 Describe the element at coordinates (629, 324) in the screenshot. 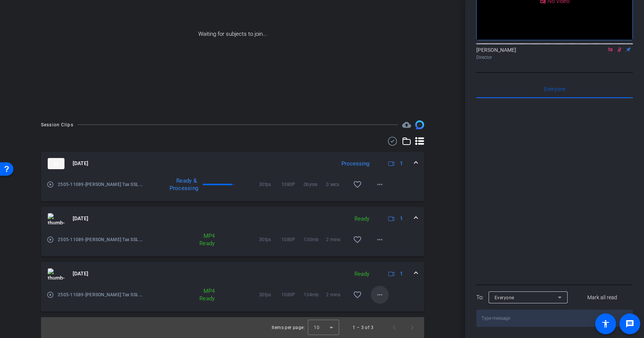

I see `mat-icon: message` at that location.